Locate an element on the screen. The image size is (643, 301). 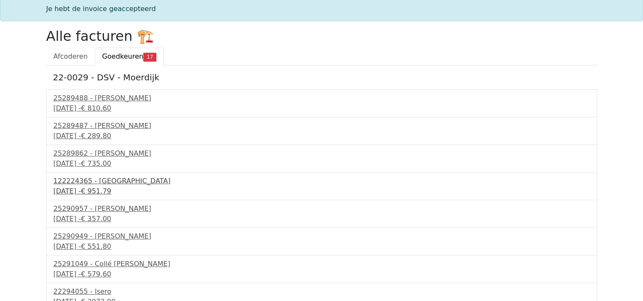
span: € 551.80 is located at coordinates (96, 246).